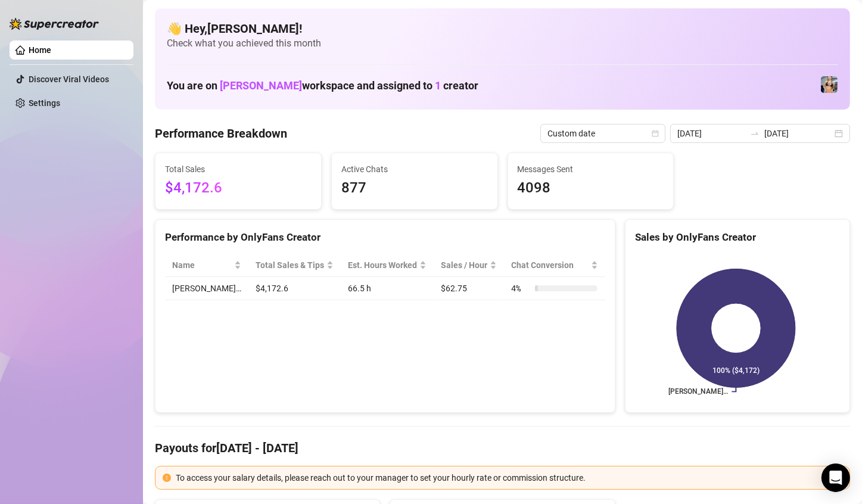  What do you see at coordinates (590, 169) in the screenshot?
I see `span: Messages Sent` at bounding box center [590, 169].